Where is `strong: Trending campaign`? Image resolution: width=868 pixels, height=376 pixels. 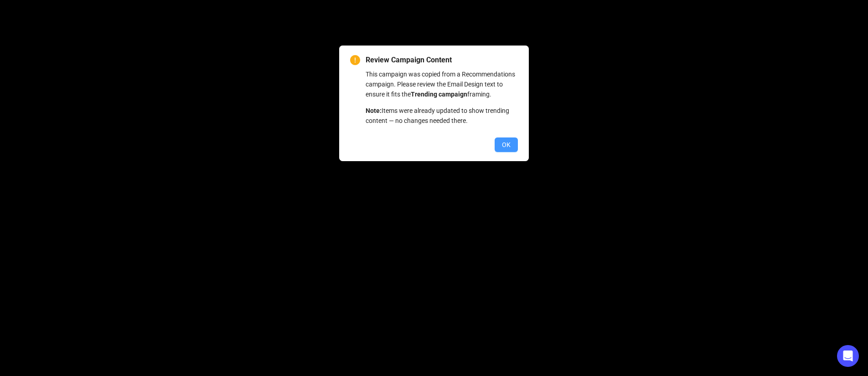
strong: Trending campaign is located at coordinates (439, 94).